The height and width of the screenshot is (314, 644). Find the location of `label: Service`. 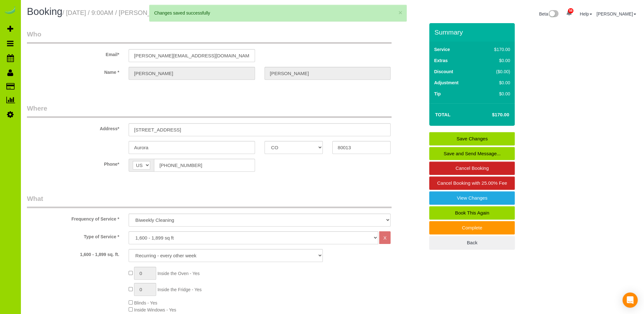

label: Service is located at coordinates (442, 50).